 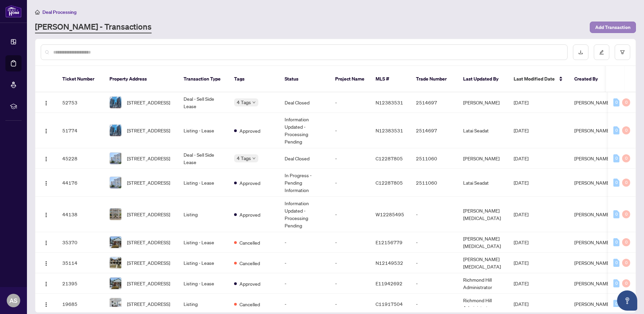 What do you see at coordinates (304, 183) in the screenshot?
I see `td: In Progress - Pending Information` at bounding box center [304, 183].